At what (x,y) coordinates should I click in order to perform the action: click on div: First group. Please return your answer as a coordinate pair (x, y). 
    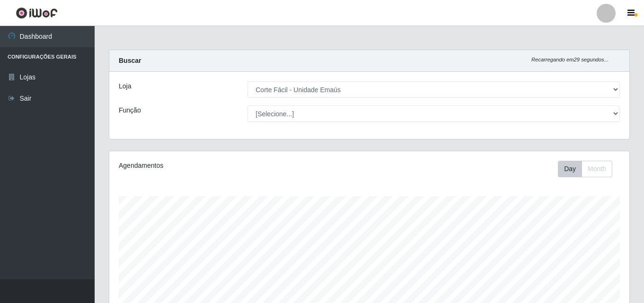
    Looking at the image, I should click on (585, 168).